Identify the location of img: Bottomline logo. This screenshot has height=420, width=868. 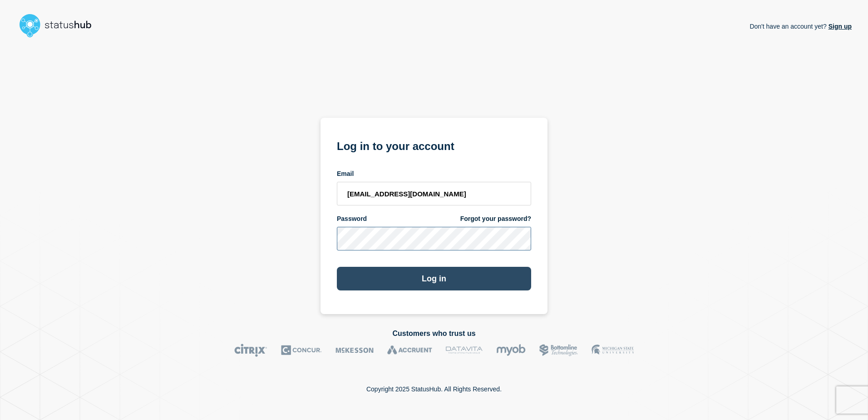
(558, 349).